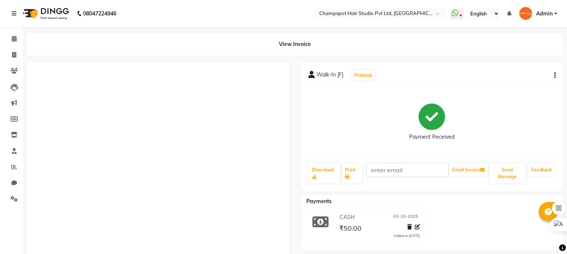  I want to click on a: Print, so click(352, 174).